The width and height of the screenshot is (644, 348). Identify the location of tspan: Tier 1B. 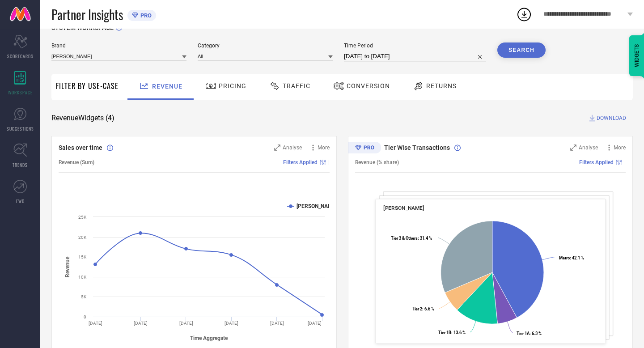
(444, 332).